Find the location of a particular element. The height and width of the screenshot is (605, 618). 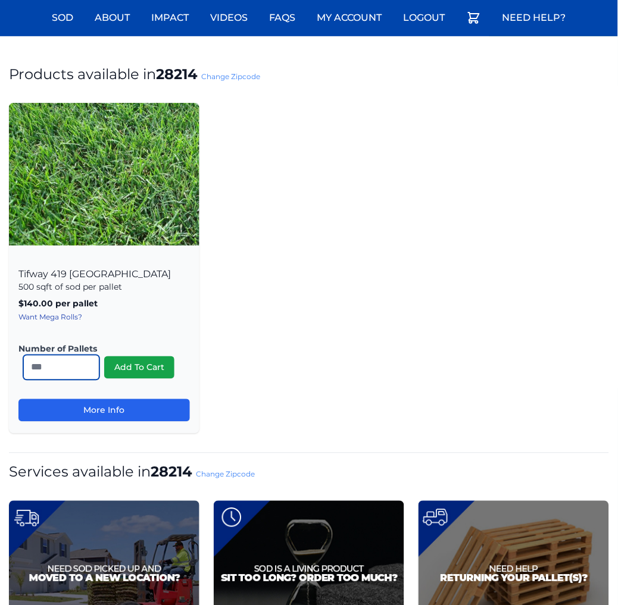

img: Tifway 419 Bermuda Product Image is located at coordinates (104, 174).